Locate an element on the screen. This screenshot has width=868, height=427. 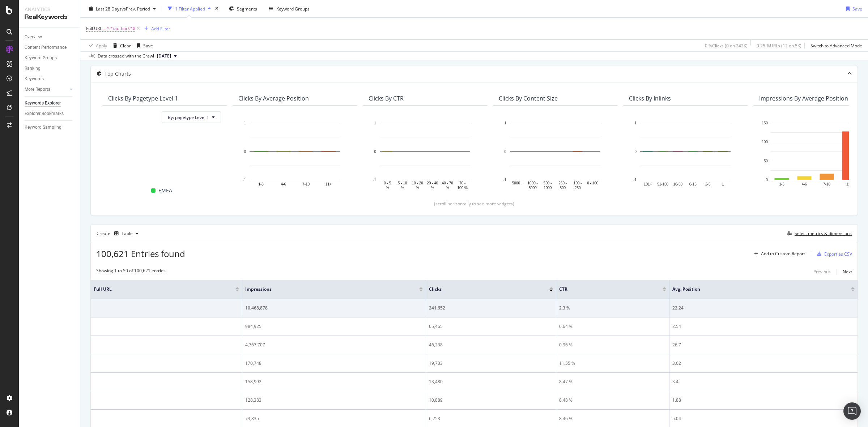
div: Add to Custom Report is located at coordinates (783, 254).